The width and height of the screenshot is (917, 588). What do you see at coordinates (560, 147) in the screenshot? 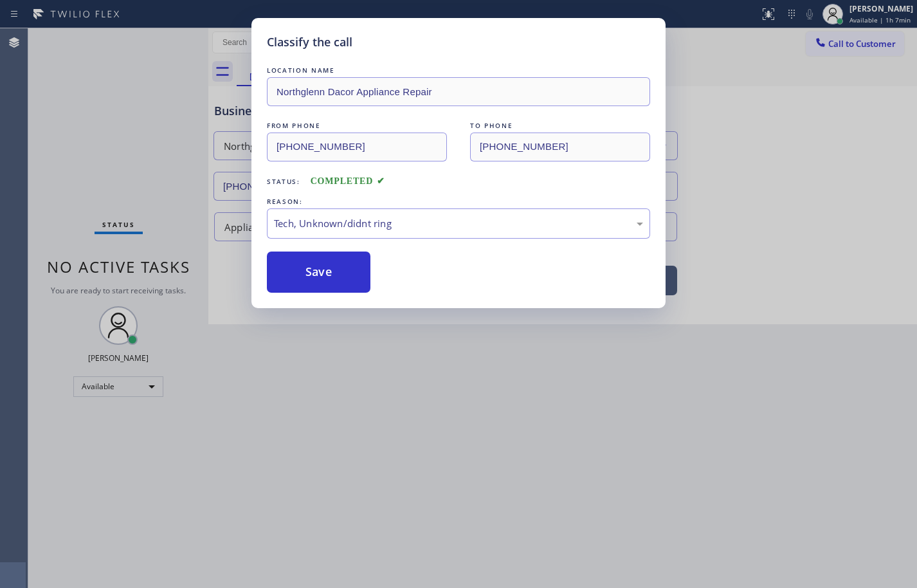
I see `input: To phone` at bounding box center [560, 147].